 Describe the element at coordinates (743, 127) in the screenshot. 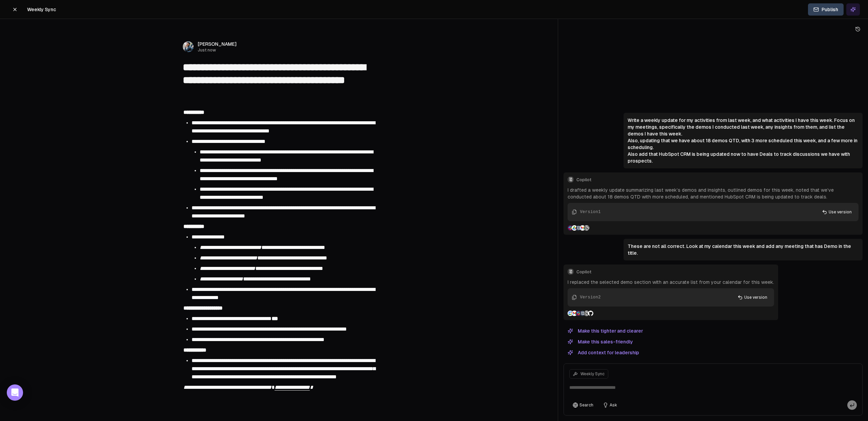

I see `p: Write a weekly update for my activities from last week, and what activities I have this week. Foc...` at that location.